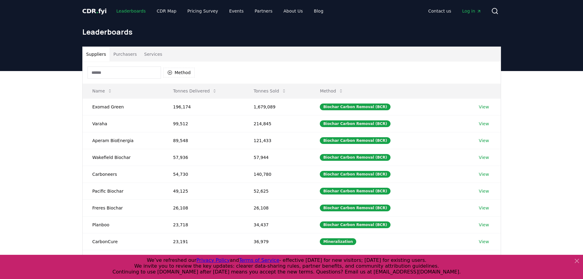 This screenshot has height=279, width=583. Describe the element at coordinates (125, 54) in the screenshot. I see `button: Purchasers` at that location.